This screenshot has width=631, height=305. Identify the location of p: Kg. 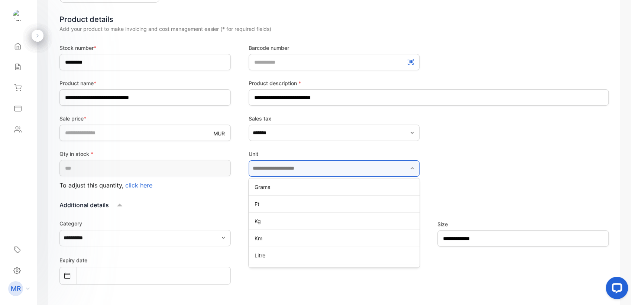
(336, 221).